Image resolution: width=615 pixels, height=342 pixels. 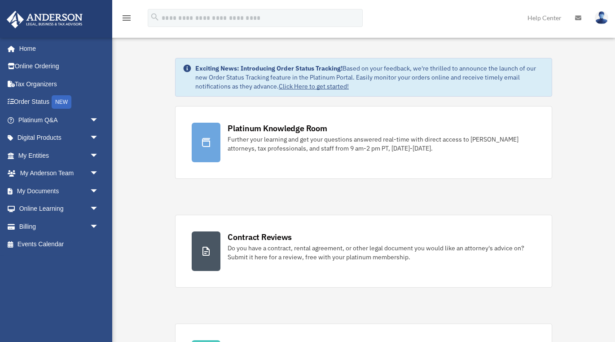 What do you see at coordinates (59, 66) in the screenshot?
I see `a: Online Ordering` at bounding box center [59, 66].